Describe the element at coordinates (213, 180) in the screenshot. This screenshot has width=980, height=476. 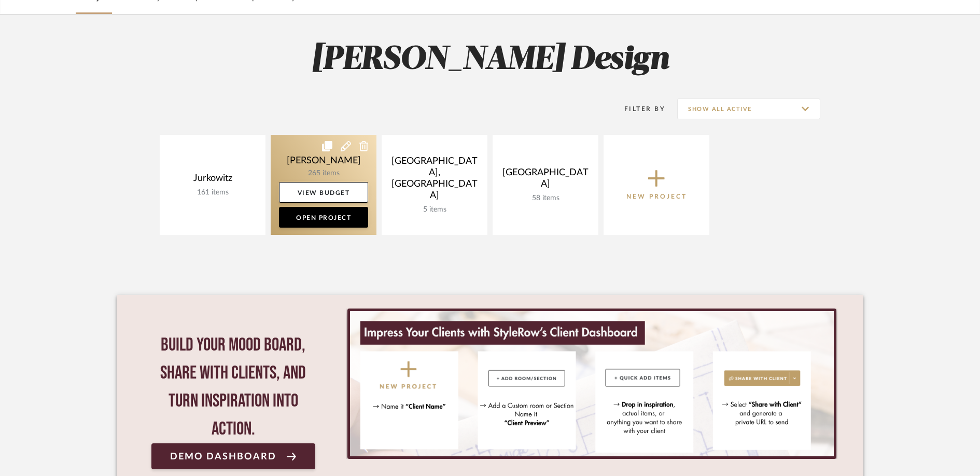
I see `div: Jurkowitz` at that location.